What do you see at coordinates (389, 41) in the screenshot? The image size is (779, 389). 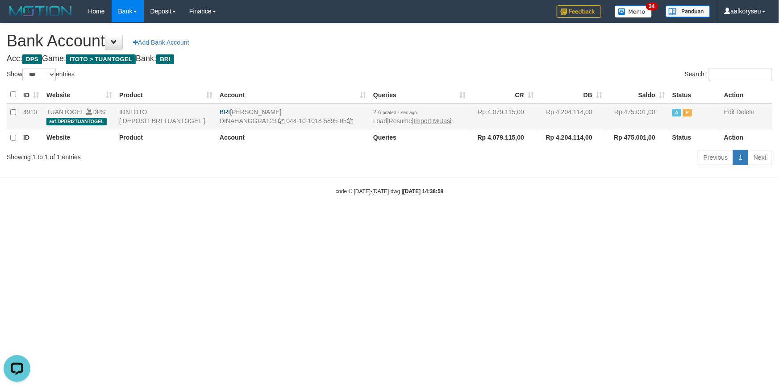 I see `h1: Bank Account` at bounding box center [389, 41].